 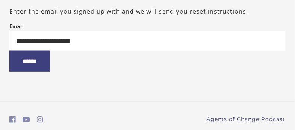 What do you see at coordinates (26, 119) in the screenshot?
I see `i: https://www.youtube.com/c/AgentsofChangeTestPrepbyMeaganMitchell (Open in a new window)` at bounding box center [26, 119].